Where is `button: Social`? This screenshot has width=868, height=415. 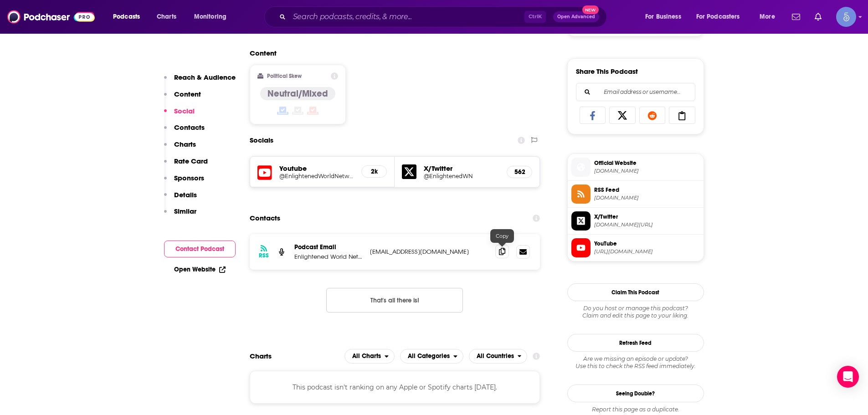 button: Social is located at coordinates (179, 115).